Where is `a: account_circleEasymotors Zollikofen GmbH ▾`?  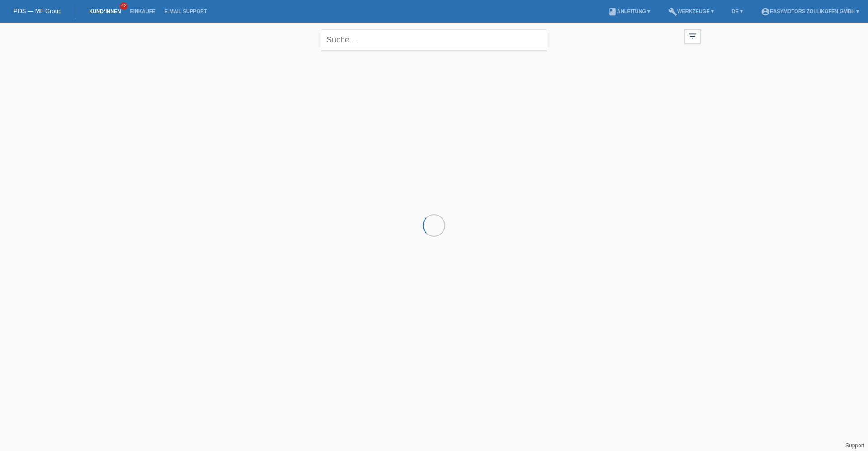 a: account_circleEasymotors Zollikofen GmbH ▾ is located at coordinates (810, 11).